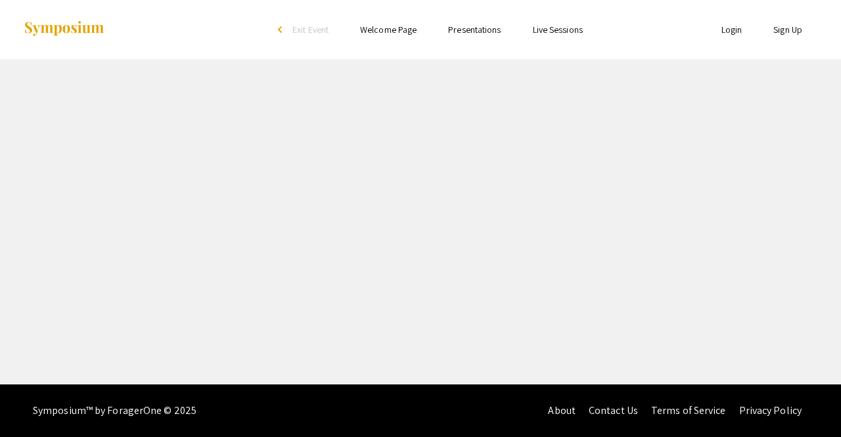  I want to click on a: Privacy Policy, so click(770, 410).